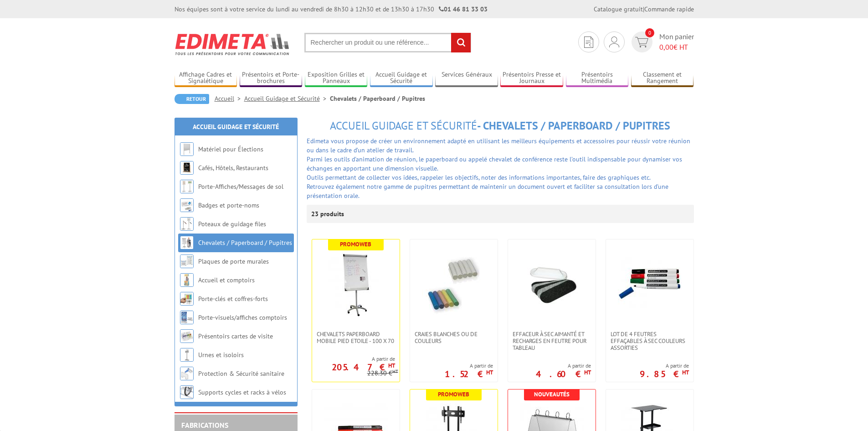 The image size is (868, 431). What do you see at coordinates (187, 224) in the screenshot?
I see `img: Poteaux de guidage files` at bounding box center [187, 224].